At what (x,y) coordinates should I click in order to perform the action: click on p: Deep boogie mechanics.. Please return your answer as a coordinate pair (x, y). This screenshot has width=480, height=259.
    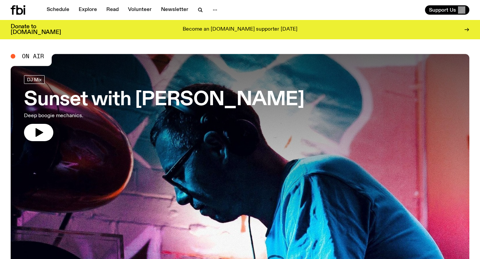
    Looking at the image, I should click on (109, 116).